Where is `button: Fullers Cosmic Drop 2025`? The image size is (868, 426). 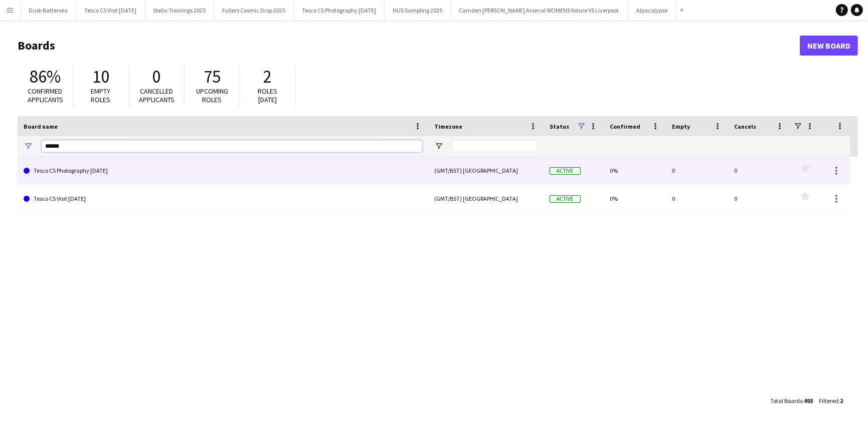 button: Fullers Cosmic Drop 2025 is located at coordinates (254, 10).